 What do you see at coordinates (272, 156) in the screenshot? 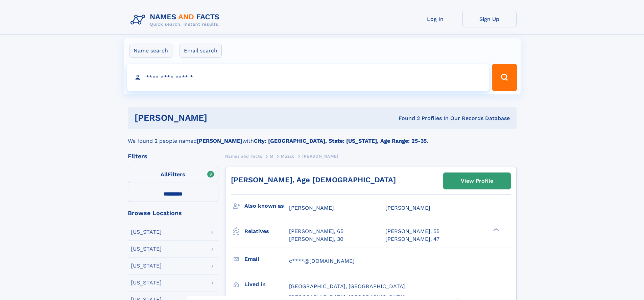
I see `a: M` at bounding box center [272, 156].